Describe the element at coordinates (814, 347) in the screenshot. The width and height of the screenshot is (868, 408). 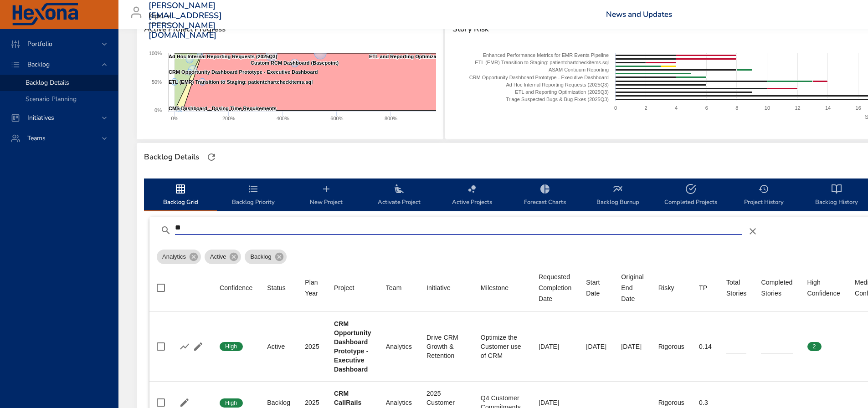
I see `span: 2` at that location.